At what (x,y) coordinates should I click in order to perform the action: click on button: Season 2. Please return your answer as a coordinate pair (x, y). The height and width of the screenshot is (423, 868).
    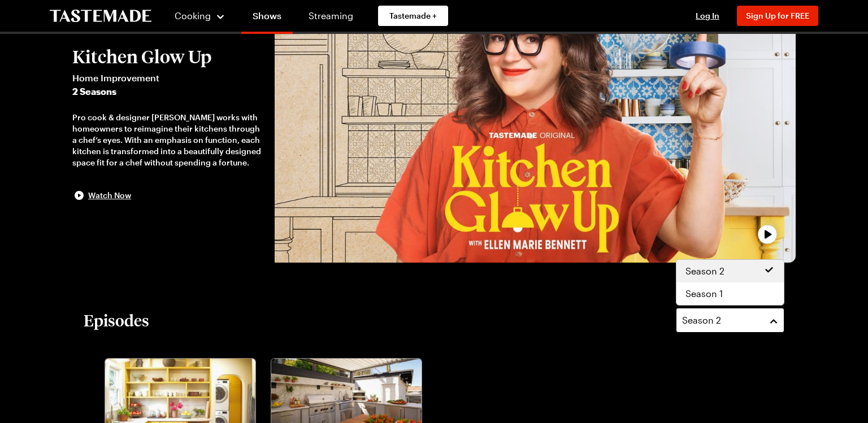
    Looking at the image, I should click on (730, 320).